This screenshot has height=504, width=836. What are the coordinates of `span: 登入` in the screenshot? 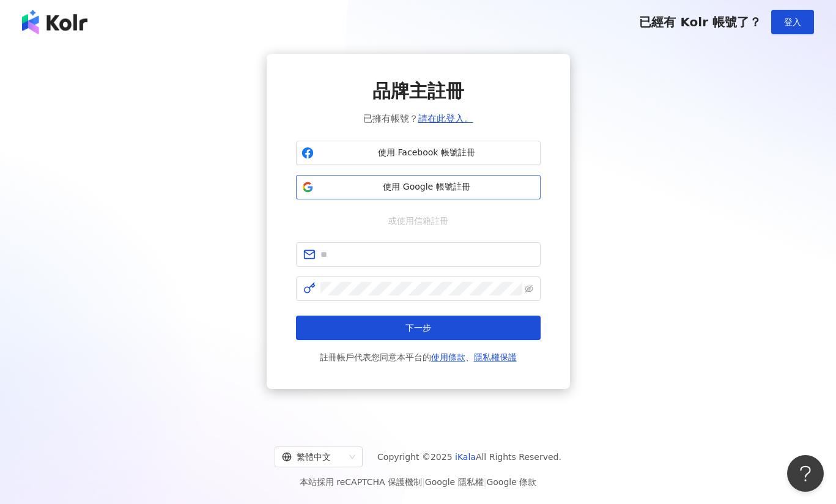 It's located at (793, 22).